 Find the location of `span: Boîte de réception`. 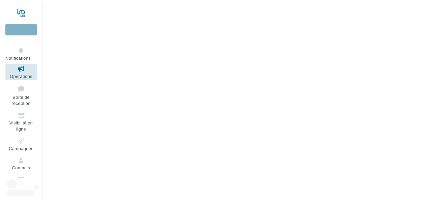

span: Boîte de réception is located at coordinates (21, 100).